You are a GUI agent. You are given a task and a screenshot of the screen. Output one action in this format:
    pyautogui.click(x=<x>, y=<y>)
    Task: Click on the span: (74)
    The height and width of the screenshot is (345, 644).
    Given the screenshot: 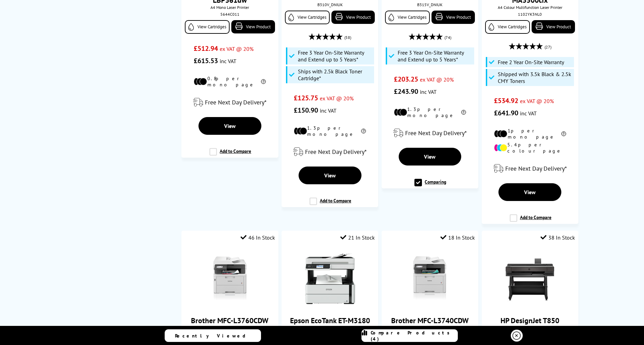 What is the action you would take?
    pyautogui.click(x=448, y=38)
    